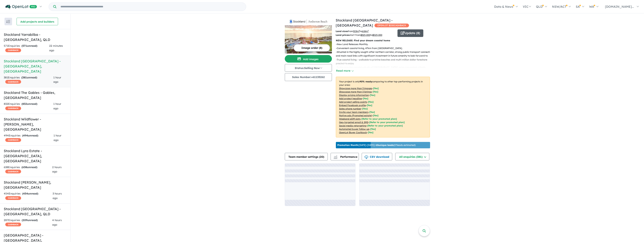 This screenshot has width=644, height=242. Describe the element at coordinates (384, 54) in the screenshot. I see `p: - Situated in the highly sought-after northern corridor, strong public transport connection and m...` at that location.